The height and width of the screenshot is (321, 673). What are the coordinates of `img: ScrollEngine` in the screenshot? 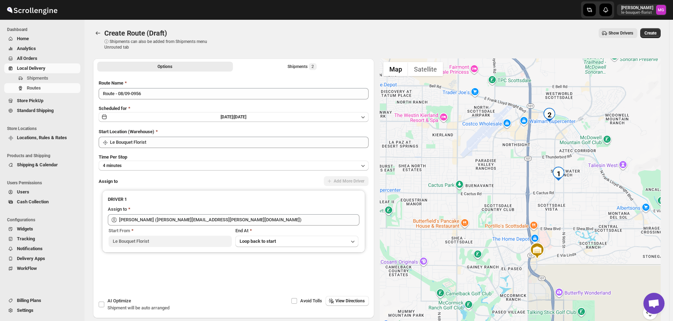 It's located at (32, 10).